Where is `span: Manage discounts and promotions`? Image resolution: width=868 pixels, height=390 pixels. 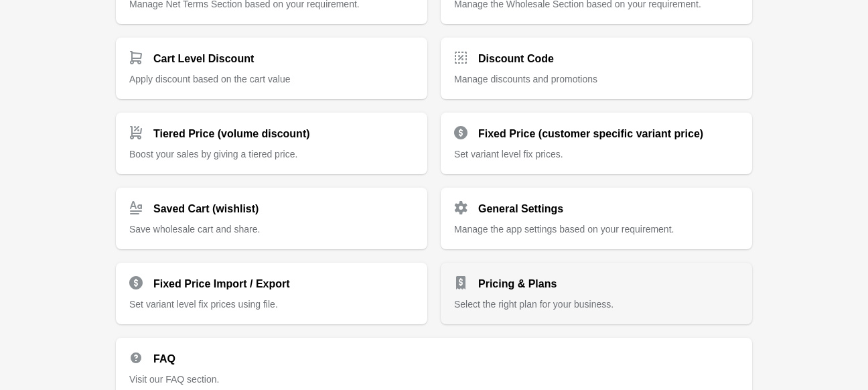
span: Manage discounts and promotions is located at coordinates (526, 79).